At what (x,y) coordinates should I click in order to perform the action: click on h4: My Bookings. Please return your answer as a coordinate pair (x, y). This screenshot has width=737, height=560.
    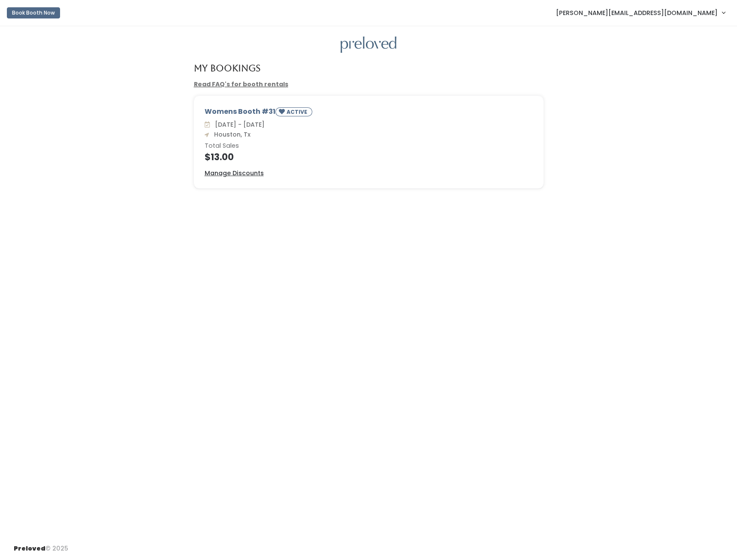
    Looking at the image, I should click on (227, 68).